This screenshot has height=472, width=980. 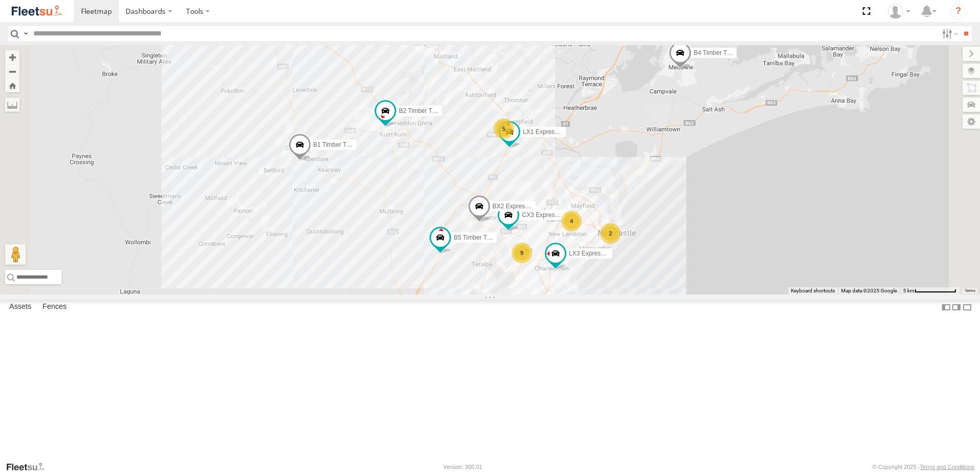 What do you see at coordinates (37, 11) in the screenshot?
I see `img: fleetsu-logo-horizontal.svg` at bounding box center [37, 11].